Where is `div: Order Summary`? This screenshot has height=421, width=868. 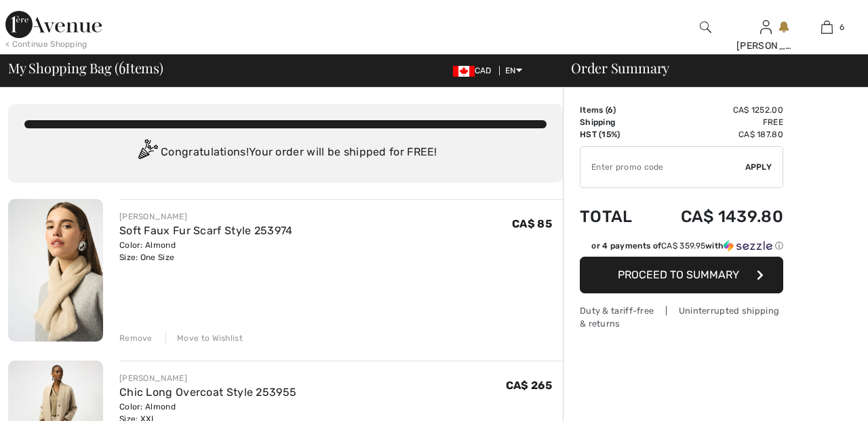 div: Order Summary is located at coordinates (708, 68).